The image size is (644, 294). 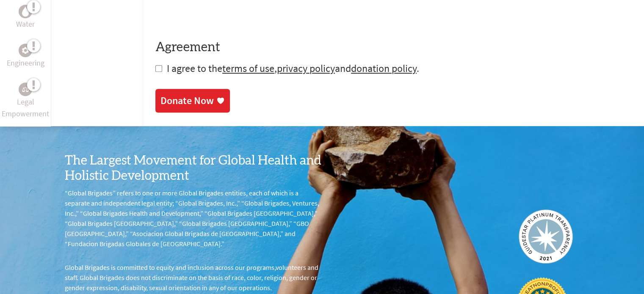 What do you see at coordinates (384, 68) in the screenshot?
I see `a: donation policy` at bounding box center [384, 68].